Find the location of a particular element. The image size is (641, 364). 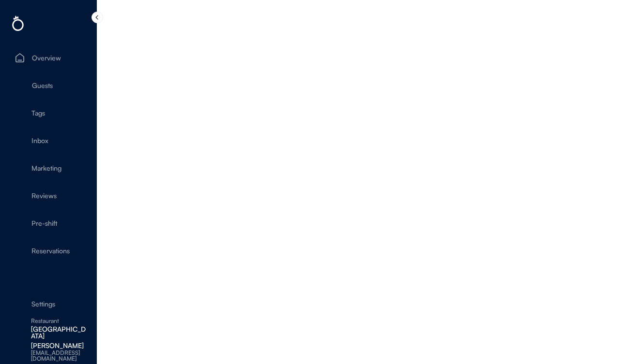

div: Reservations is located at coordinates (50, 251).